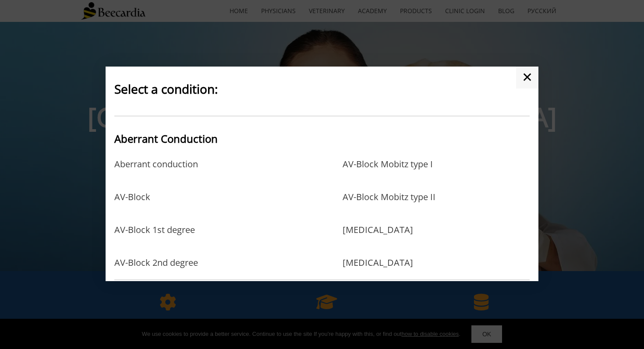 The width and height of the screenshot is (644, 349). Describe the element at coordinates (389, 206) in the screenshot. I see `a: AV-Block Mobitz type II` at that location.